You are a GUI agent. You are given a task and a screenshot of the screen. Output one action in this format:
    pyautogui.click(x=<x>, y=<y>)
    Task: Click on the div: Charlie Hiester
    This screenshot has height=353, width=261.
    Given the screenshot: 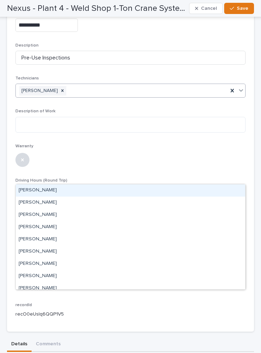 What is the action you would take?
    pyautogui.click(x=130, y=240)
    